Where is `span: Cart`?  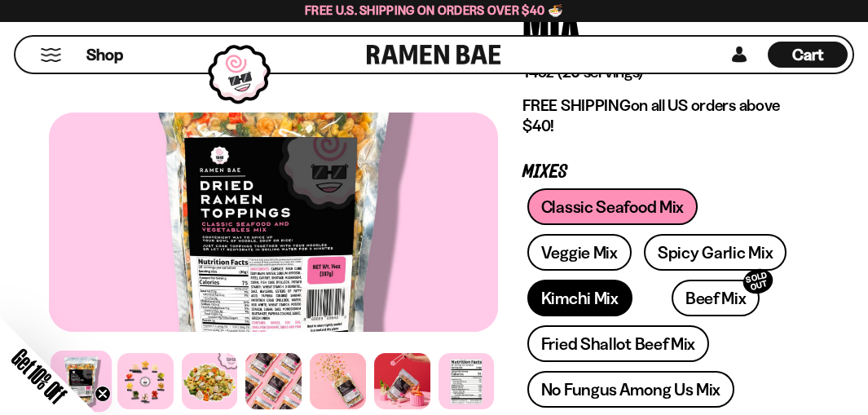 span: Cart is located at coordinates (808, 54).